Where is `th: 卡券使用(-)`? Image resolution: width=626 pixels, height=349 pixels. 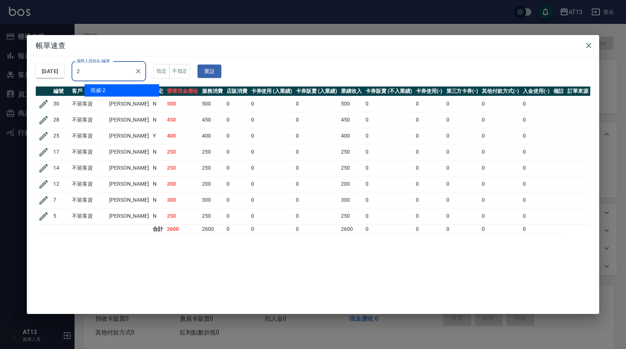
th: 卡券使用(-) is located at coordinates (429, 91).